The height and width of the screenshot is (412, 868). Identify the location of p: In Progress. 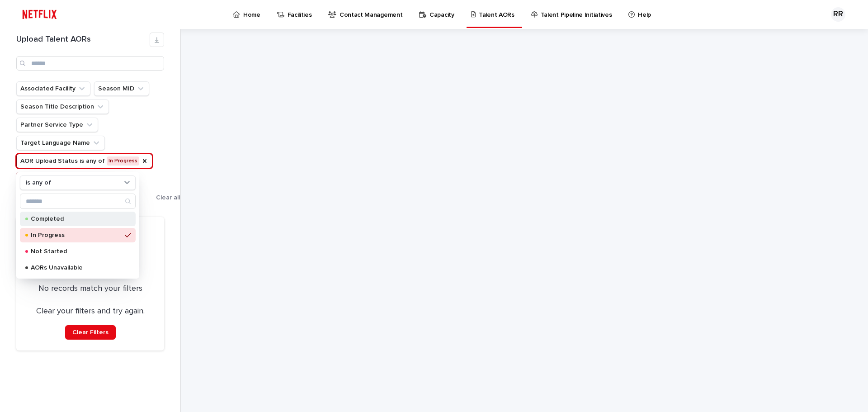
(76, 235).